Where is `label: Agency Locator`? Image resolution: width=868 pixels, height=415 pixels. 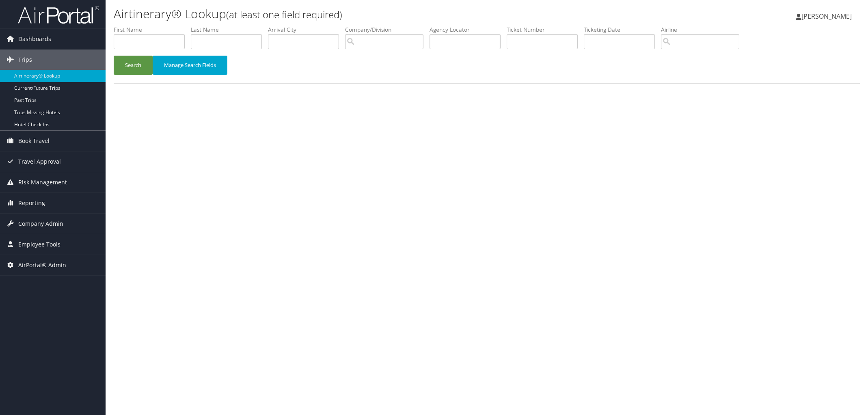
label: Agency Locator is located at coordinates (468, 30).